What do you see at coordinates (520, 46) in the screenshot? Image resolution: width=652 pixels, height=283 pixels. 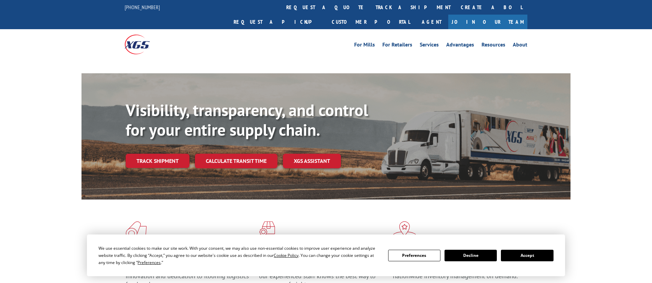 I see `a: About` at bounding box center [520, 46].